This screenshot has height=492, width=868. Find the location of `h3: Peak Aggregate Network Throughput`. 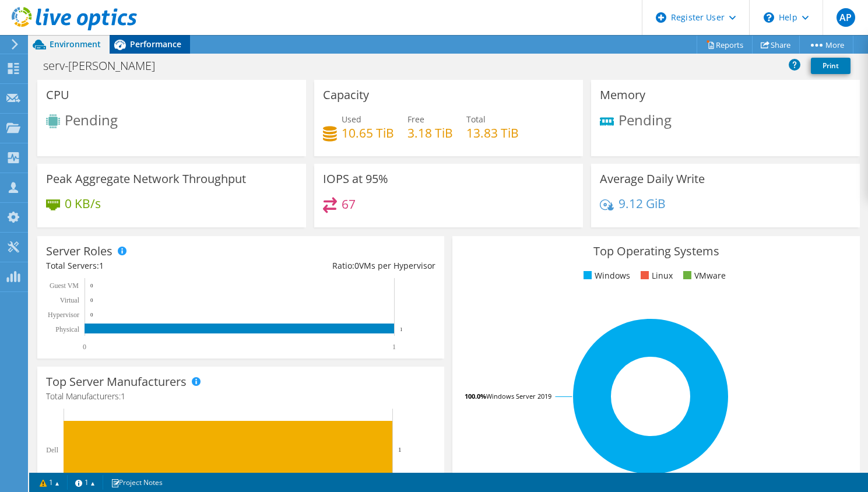

h3: Peak Aggregate Network Throughput is located at coordinates (146, 179).